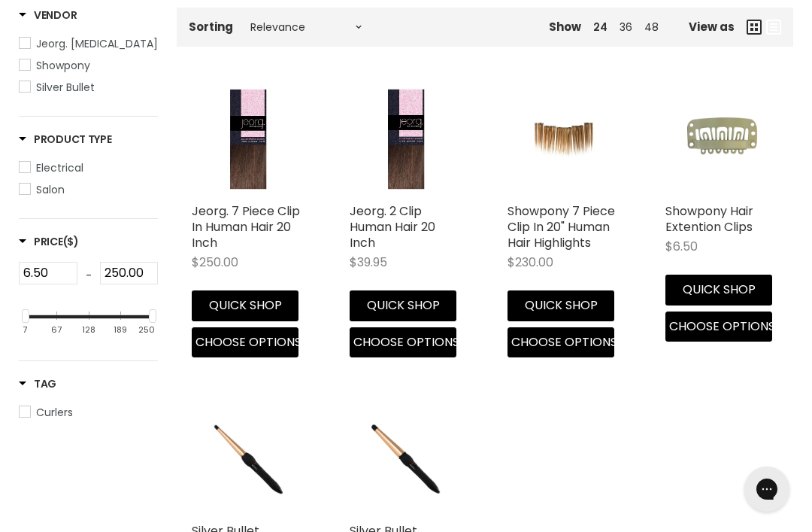  I want to click on button: Gorgias live chat, so click(30, 27).